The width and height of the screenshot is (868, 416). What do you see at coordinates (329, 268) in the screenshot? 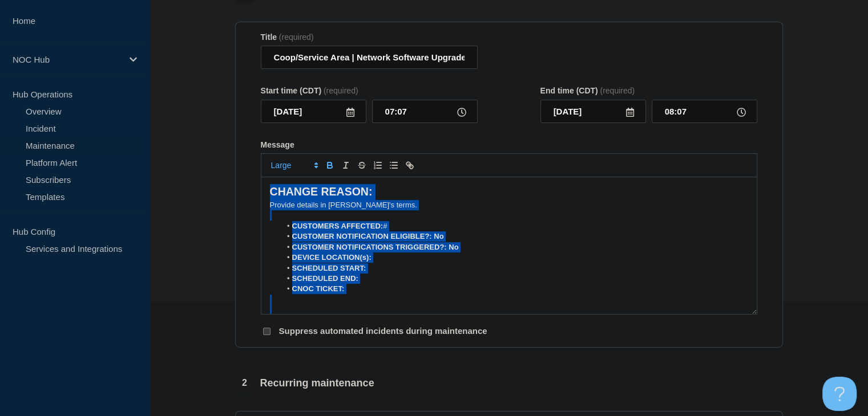
I see `strong: SCHEDULED START:` at bounding box center [329, 268].